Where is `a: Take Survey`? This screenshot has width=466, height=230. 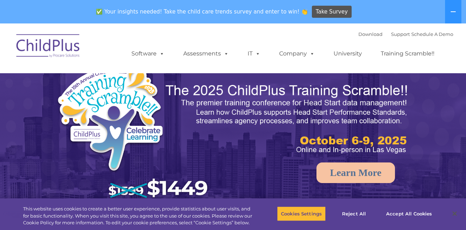
a: Take Survey is located at coordinates (332, 12).